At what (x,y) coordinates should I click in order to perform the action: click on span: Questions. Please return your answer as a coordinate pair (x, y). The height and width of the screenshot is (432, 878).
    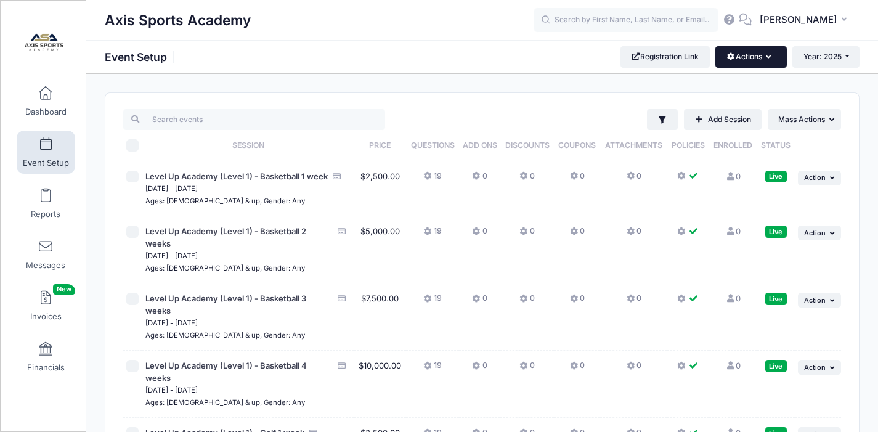
    Looking at the image, I should click on (433, 145).